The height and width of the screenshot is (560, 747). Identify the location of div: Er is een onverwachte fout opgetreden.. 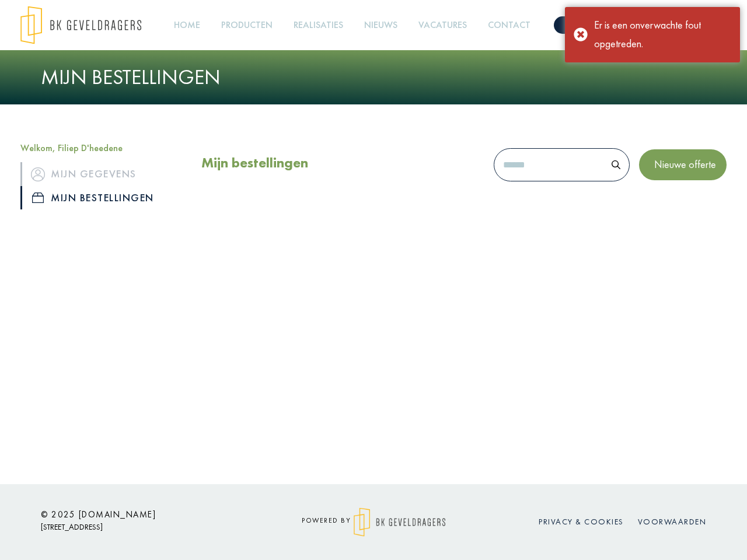
(662, 34).